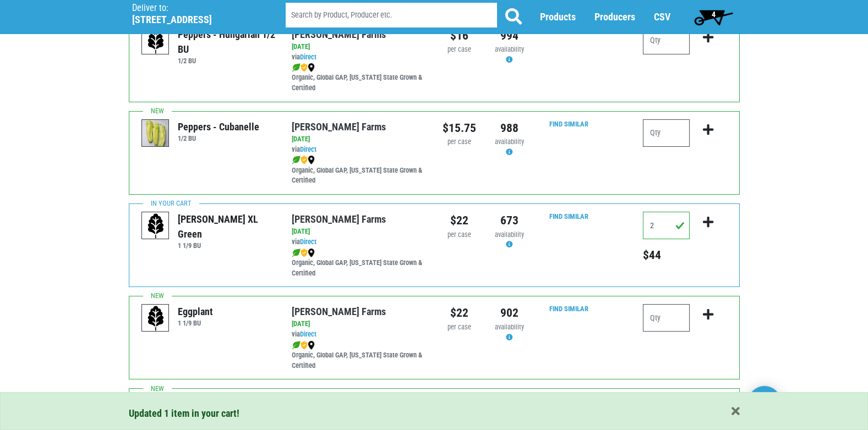  What do you see at coordinates (666, 255) in the screenshot?
I see `h5: Total price` at bounding box center [666, 255].